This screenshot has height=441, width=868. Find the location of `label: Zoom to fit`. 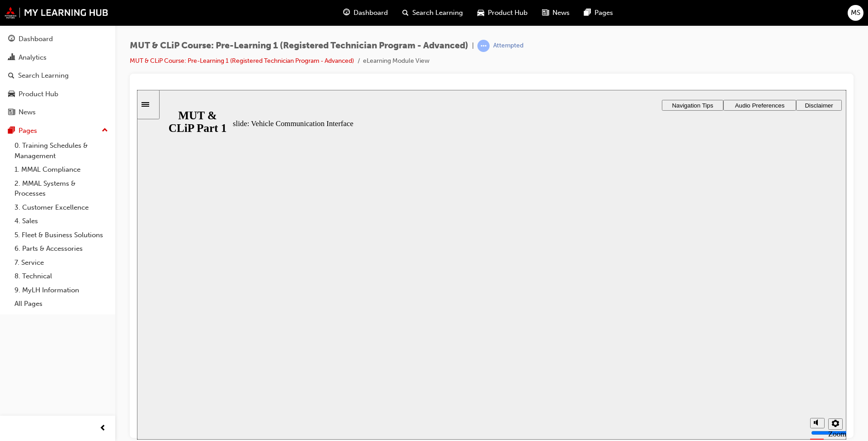

label: Zoom to fit is located at coordinates (700, 353).